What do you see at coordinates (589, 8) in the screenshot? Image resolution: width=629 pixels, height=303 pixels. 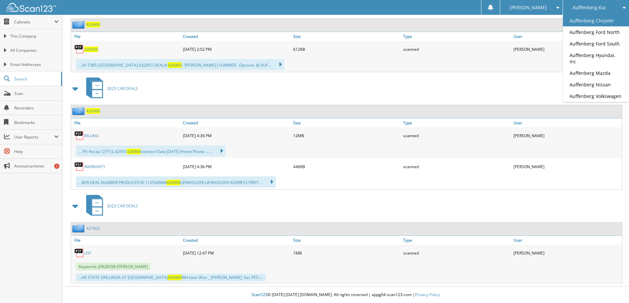 I see `span: Auffenberg Kia` at bounding box center [589, 8].